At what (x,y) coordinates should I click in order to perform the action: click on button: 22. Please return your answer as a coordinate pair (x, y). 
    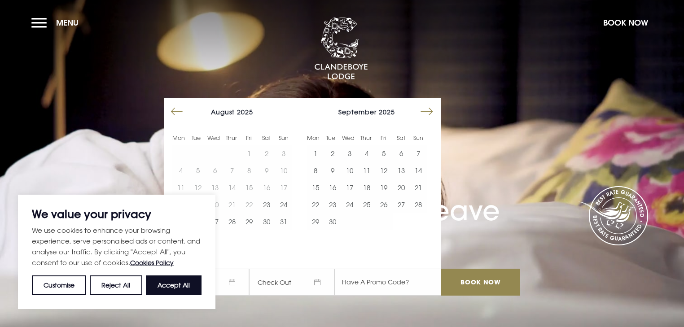
    Looking at the image, I should click on (316, 205).